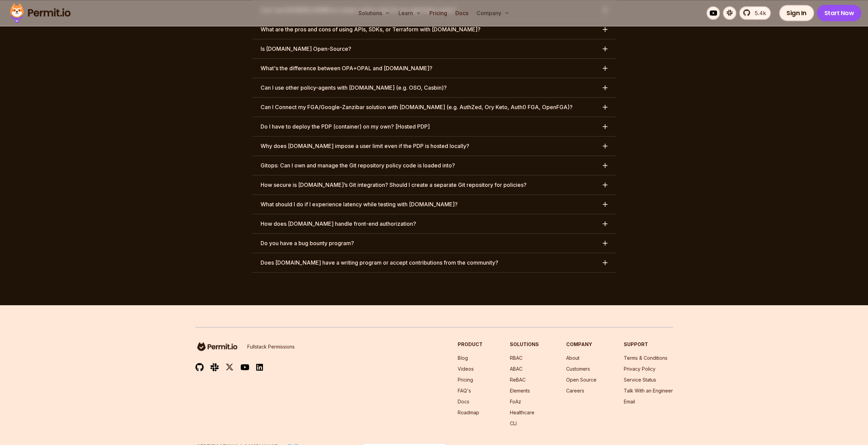 This screenshot has width=868, height=445. What do you see at coordinates (578, 369) in the screenshot?
I see `a: Customers` at bounding box center [578, 369].